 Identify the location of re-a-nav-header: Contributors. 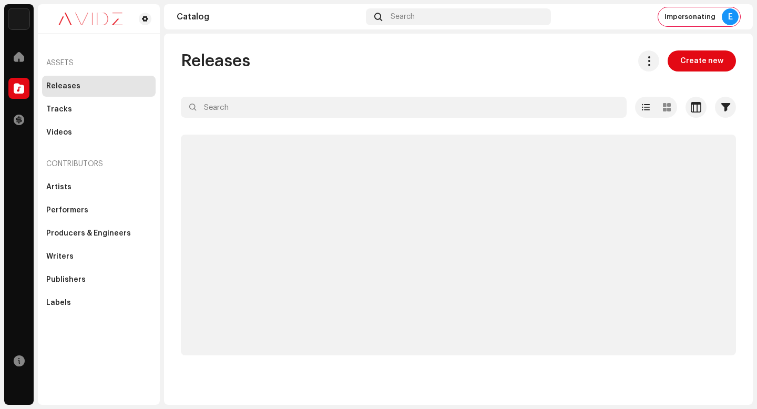
(99, 164).